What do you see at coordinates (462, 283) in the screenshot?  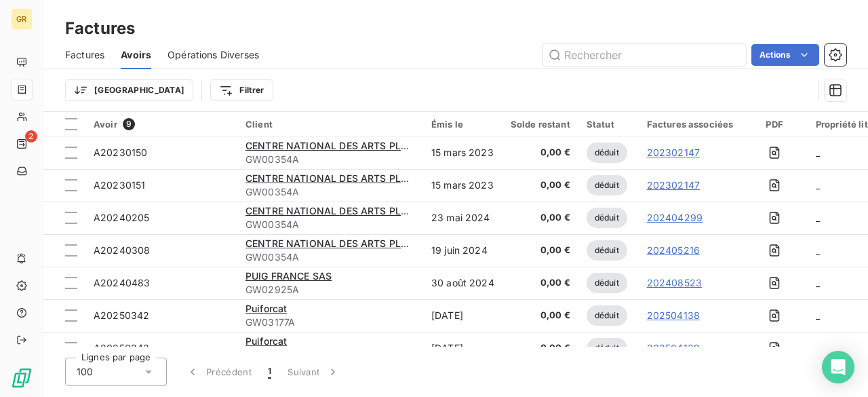 I see `td: 30 août 2024` at bounding box center [462, 283].